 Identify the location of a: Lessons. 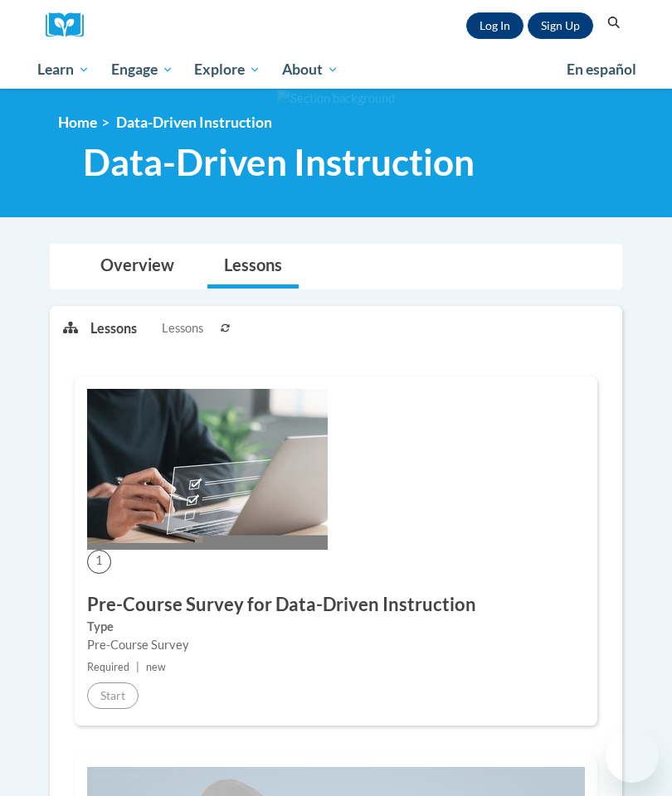
(253, 266).